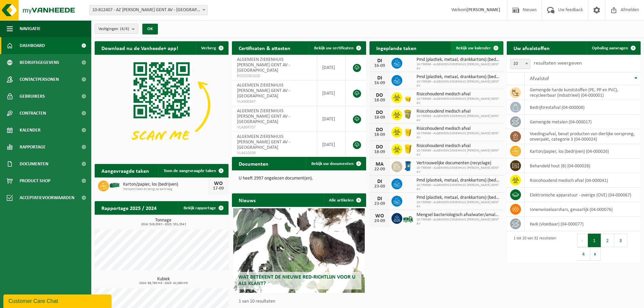 The image size is (644, 308). What do you see at coordinates (408, 131) in the screenshot?
I see `img: LP-SB-00050-HPE-22` at bounding box center [408, 131].